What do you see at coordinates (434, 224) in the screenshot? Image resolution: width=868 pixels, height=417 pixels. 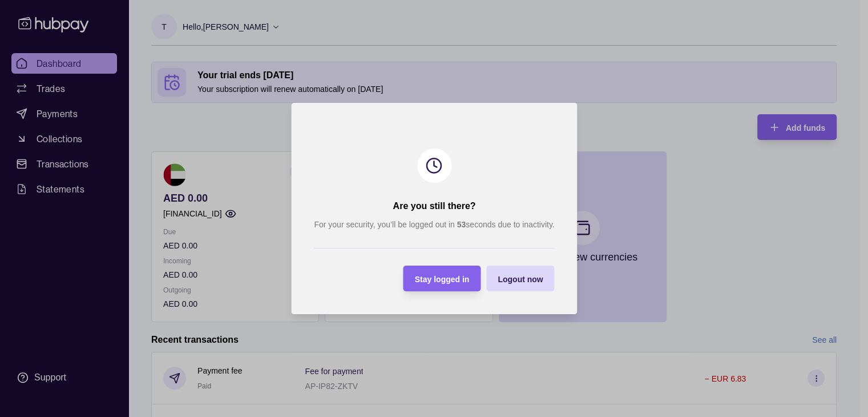 I see `p: For your security, you’ll be logged out in seconds due to inactivity.` at bounding box center [434, 224].